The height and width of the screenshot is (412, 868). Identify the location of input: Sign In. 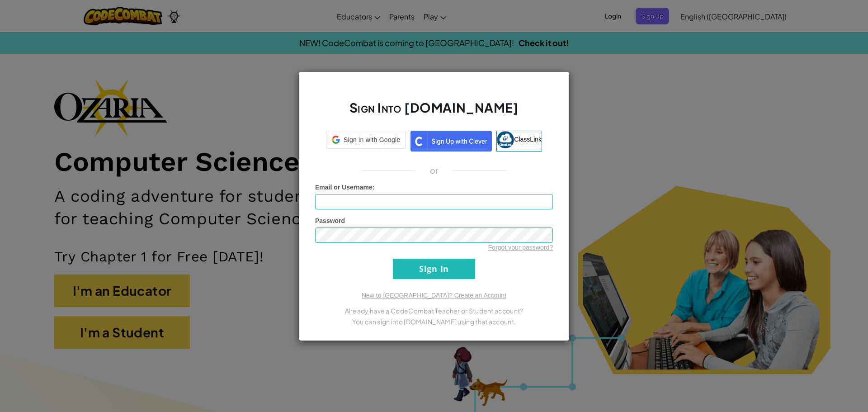
(434, 269).